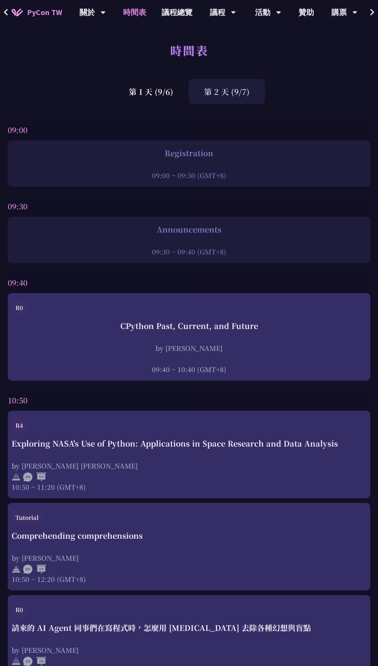 The image size is (378, 666). I want to click on span: PyCon TW, so click(44, 12).